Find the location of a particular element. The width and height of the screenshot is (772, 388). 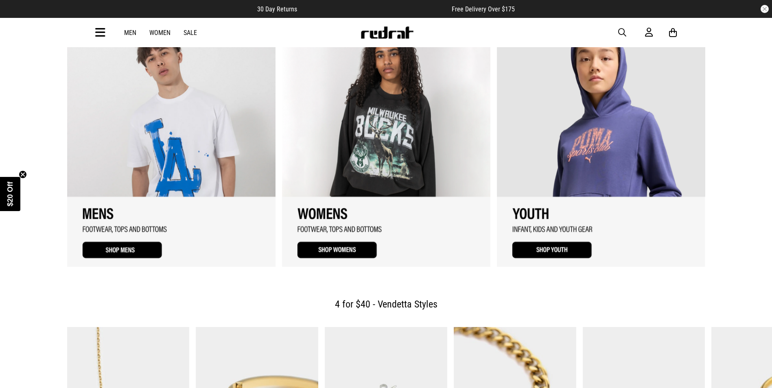

h2: 4 for $40 - Vendetta Styles is located at coordinates (386, 304).